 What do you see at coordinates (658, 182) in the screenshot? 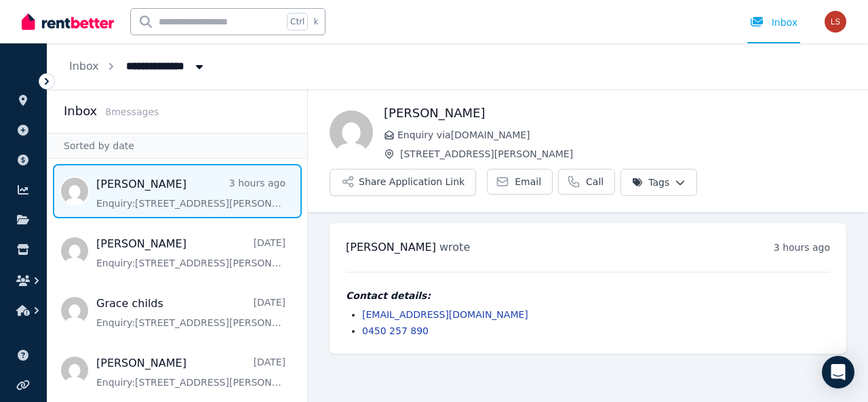
I see `button: Tags` at bounding box center [658, 182].